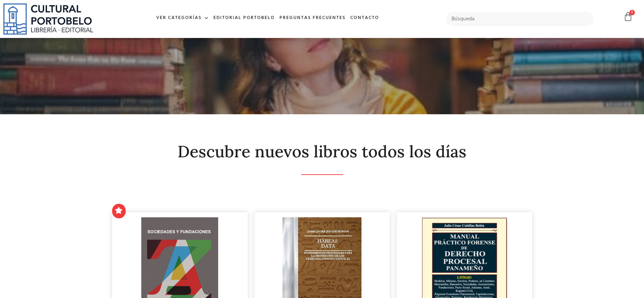 This screenshot has width=644, height=298. What do you see at coordinates (632, 13) in the screenshot?
I see `span: 0` at bounding box center [632, 13].